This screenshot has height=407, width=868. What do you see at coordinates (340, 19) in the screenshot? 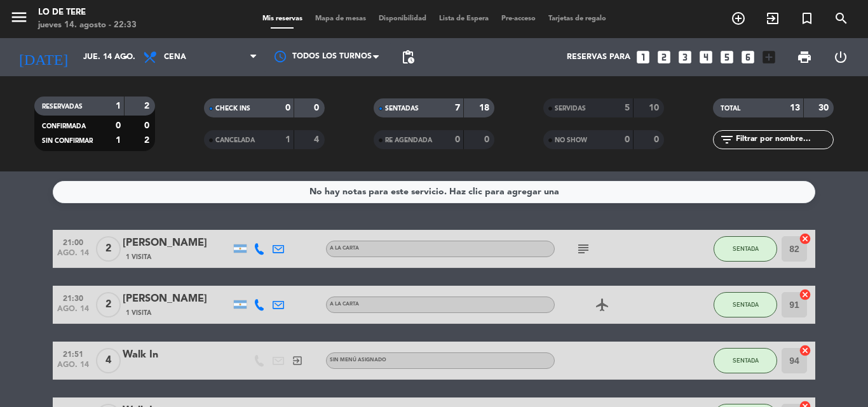
I see `span: Mapa de mesas` at bounding box center [340, 19].